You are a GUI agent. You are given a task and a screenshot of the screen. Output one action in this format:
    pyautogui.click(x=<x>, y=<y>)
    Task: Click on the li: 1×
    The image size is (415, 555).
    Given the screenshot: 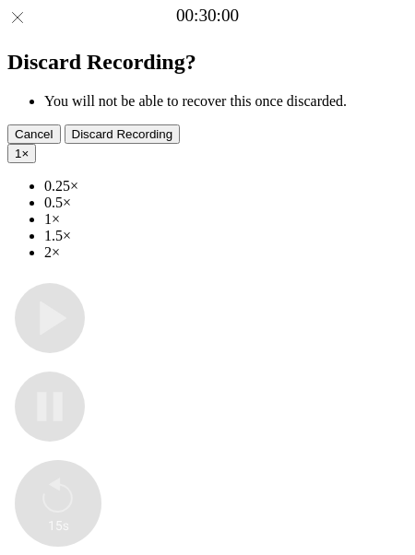 What is the action you would take?
    pyautogui.click(x=226, y=219)
    